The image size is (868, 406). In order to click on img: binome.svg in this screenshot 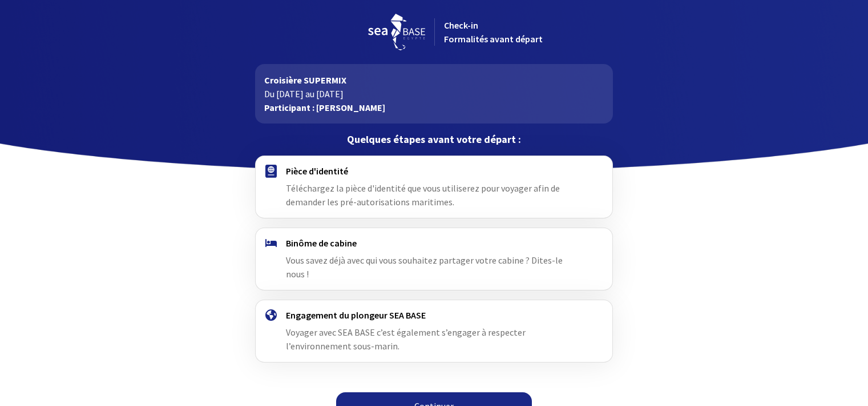, I will do `click(271, 243)`.